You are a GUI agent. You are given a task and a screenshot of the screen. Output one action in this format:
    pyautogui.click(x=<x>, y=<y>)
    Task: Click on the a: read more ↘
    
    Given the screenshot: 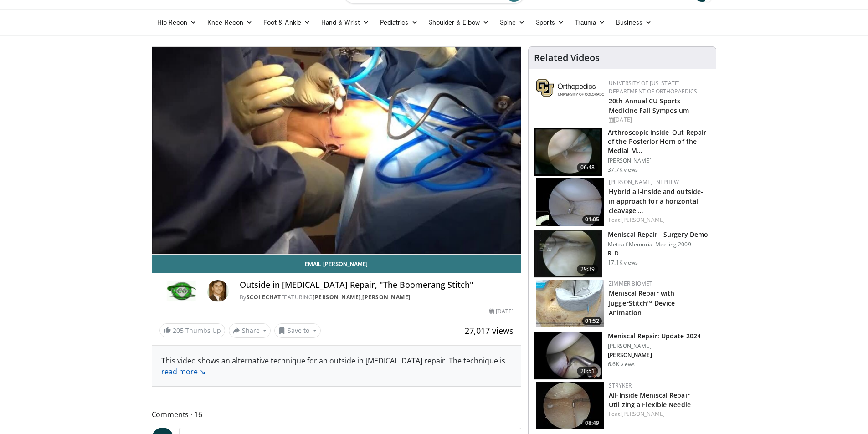 What is the action you would take?
    pyautogui.click(x=183, y=371)
    